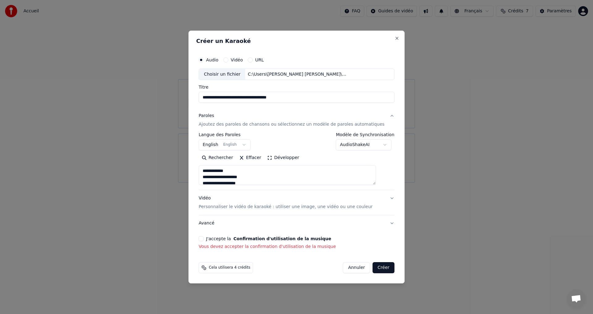  What do you see at coordinates (297, 87) in the screenshot?
I see `label: Titre` at bounding box center [297, 87].